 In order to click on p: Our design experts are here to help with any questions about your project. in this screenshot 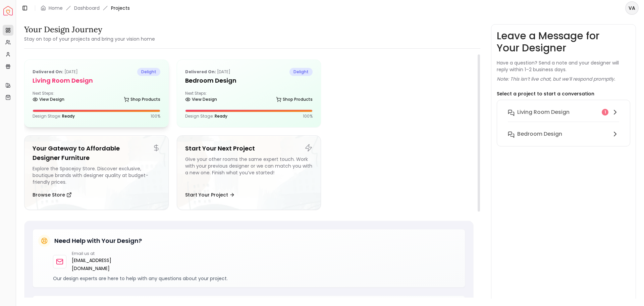, I will do `click(256, 279)`.